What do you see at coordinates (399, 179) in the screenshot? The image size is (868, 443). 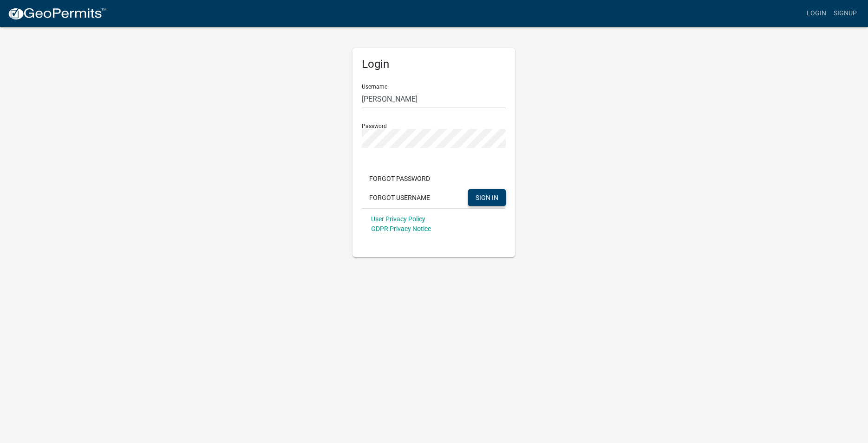 I see `button: Forgot Password` at bounding box center [399, 179].